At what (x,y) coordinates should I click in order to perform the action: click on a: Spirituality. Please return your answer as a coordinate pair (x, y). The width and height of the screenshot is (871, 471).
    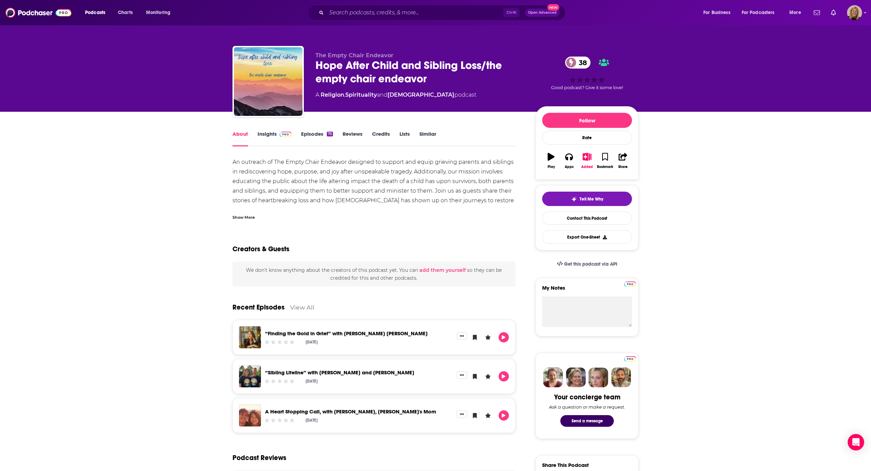
    Looking at the image, I should click on (361, 95).